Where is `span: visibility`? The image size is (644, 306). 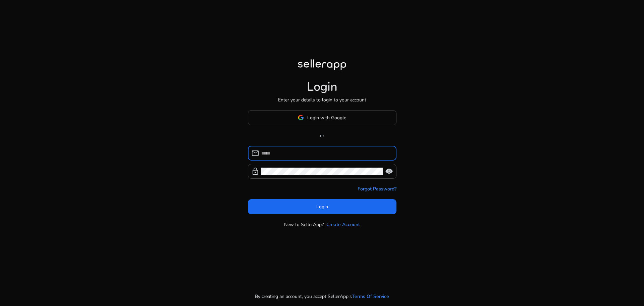 span: visibility is located at coordinates (389, 171).